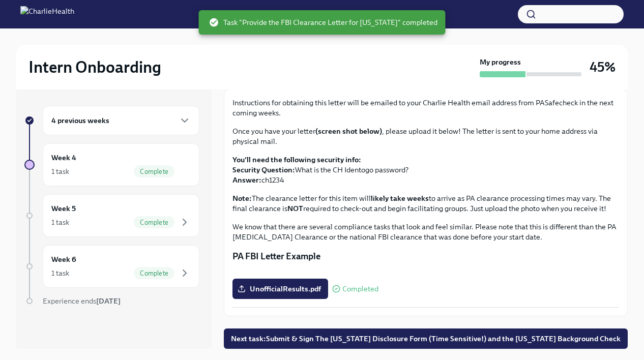  I want to click on strong: Security Question:, so click(264, 170).